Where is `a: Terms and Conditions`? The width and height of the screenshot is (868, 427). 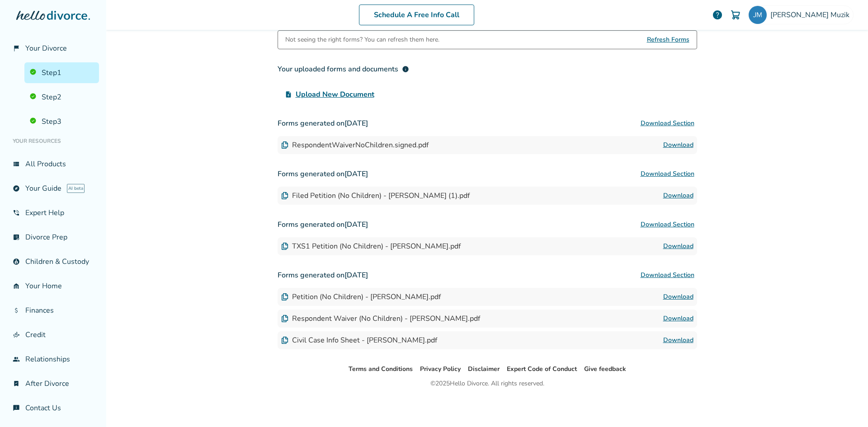 a: Terms and Conditions is located at coordinates (381, 369).